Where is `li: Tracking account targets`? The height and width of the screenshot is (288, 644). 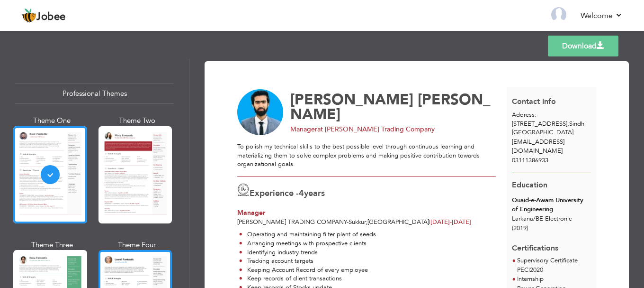
li: Tracking account targets is located at coordinates (367, 261).